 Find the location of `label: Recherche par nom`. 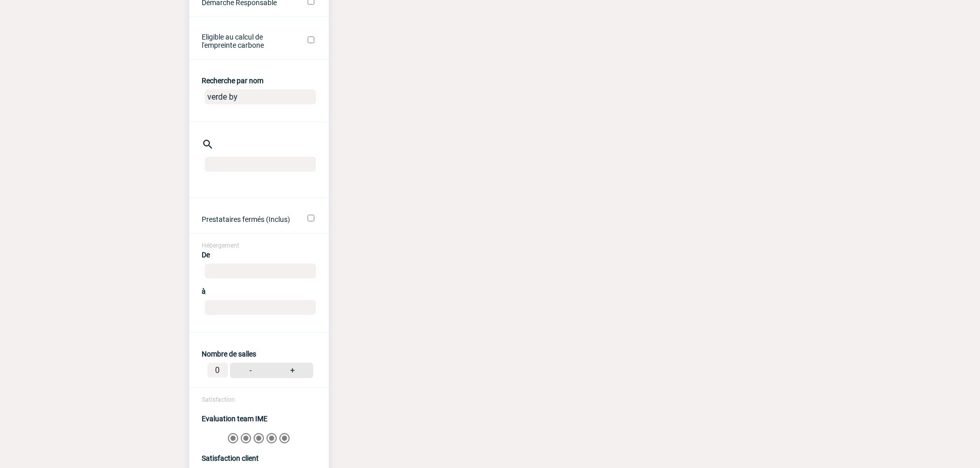

label: Recherche par nom is located at coordinates (233, 81).